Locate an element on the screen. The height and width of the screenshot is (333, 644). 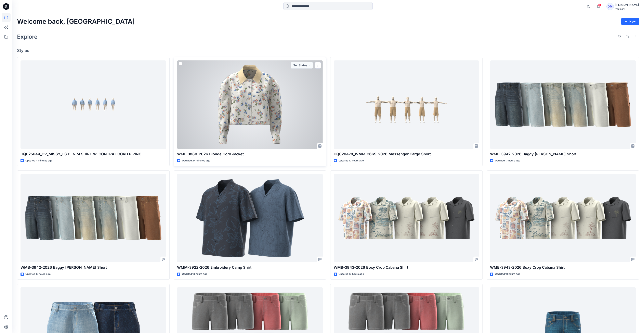
div: Walmart is located at coordinates (627, 9).